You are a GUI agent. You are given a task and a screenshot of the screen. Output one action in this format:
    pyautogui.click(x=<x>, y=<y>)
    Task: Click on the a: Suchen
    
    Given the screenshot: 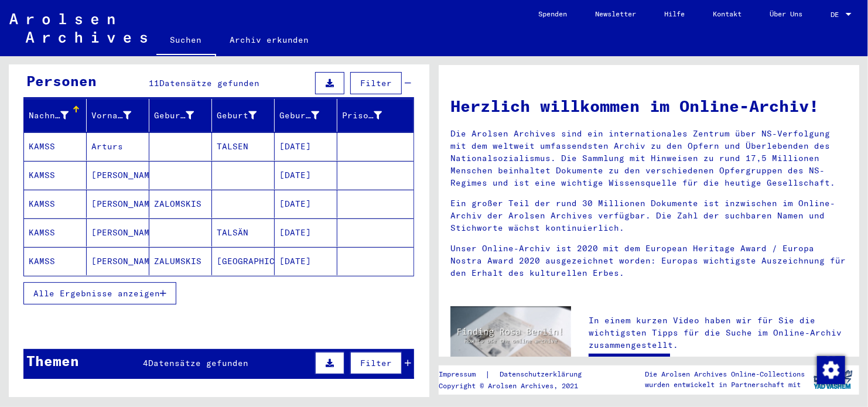 What is the action you would take?
    pyautogui.click(x=186, y=41)
    